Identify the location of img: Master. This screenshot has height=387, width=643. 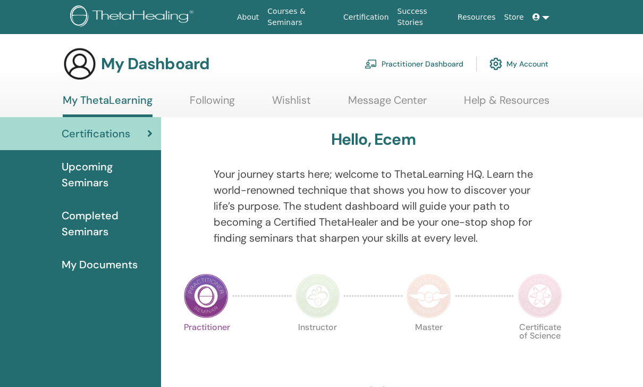
(429, 296).